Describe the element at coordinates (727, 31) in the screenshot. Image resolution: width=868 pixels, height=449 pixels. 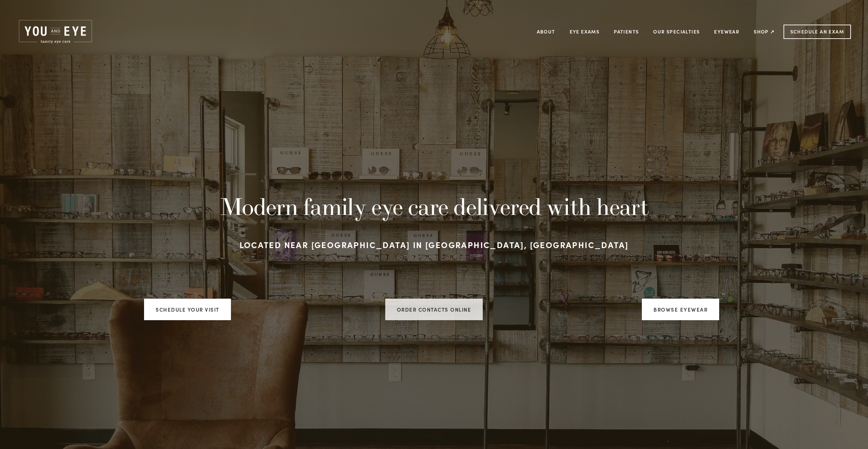
I see `a: Eyewear` at that location.